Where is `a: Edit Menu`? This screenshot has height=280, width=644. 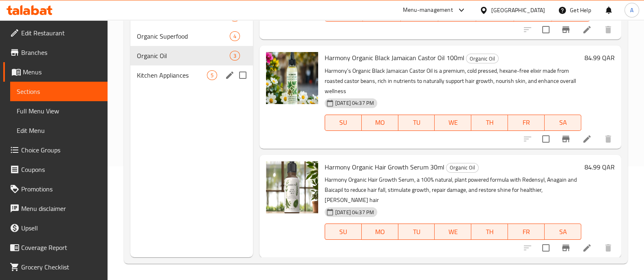 a: Edit Menu is located at coordinates (58, 130).